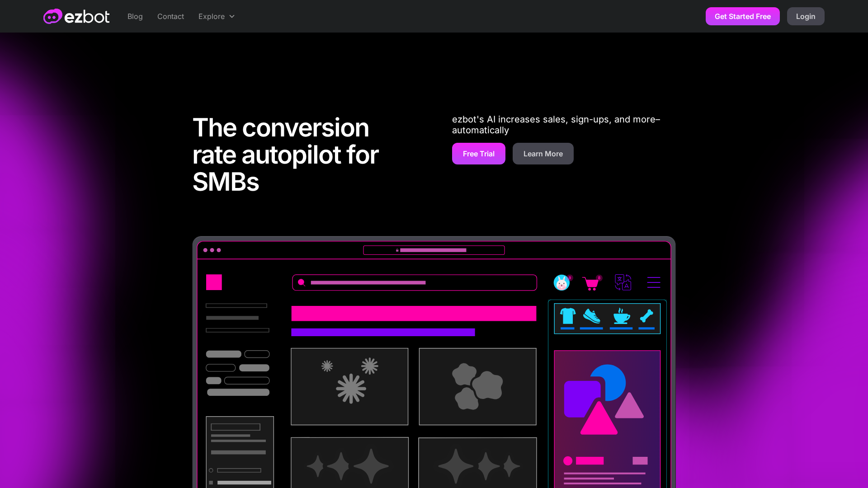 Image resolution: width=868 pixels, height=488 pixels. I want to click on div: Explore, so click(211, 16).